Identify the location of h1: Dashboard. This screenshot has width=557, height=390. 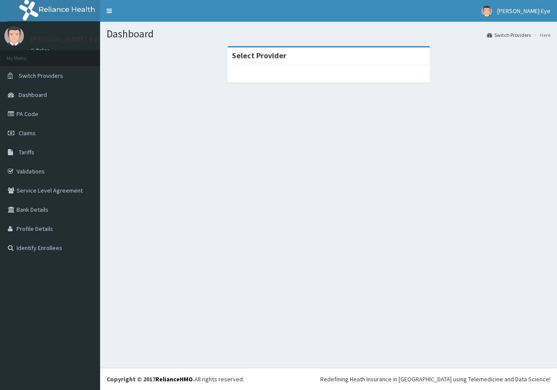
(329, 34).